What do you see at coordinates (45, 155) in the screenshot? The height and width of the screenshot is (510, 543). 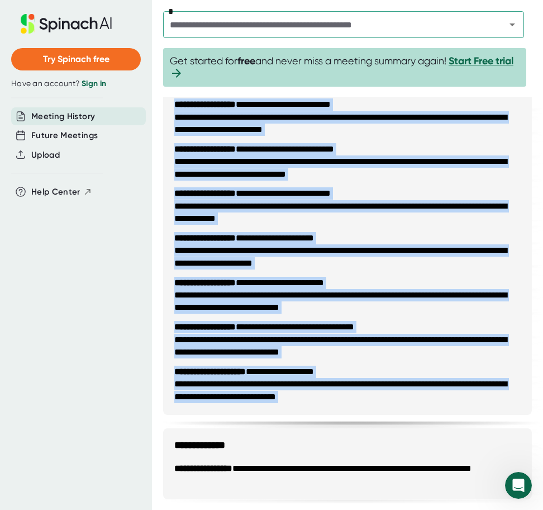 I see `span: Upload` at bounding box center [45, 155].